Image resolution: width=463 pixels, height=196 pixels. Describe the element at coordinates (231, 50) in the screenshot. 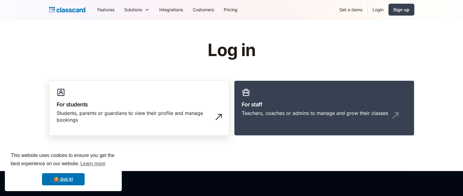

I see `h1: Log in` at that location.